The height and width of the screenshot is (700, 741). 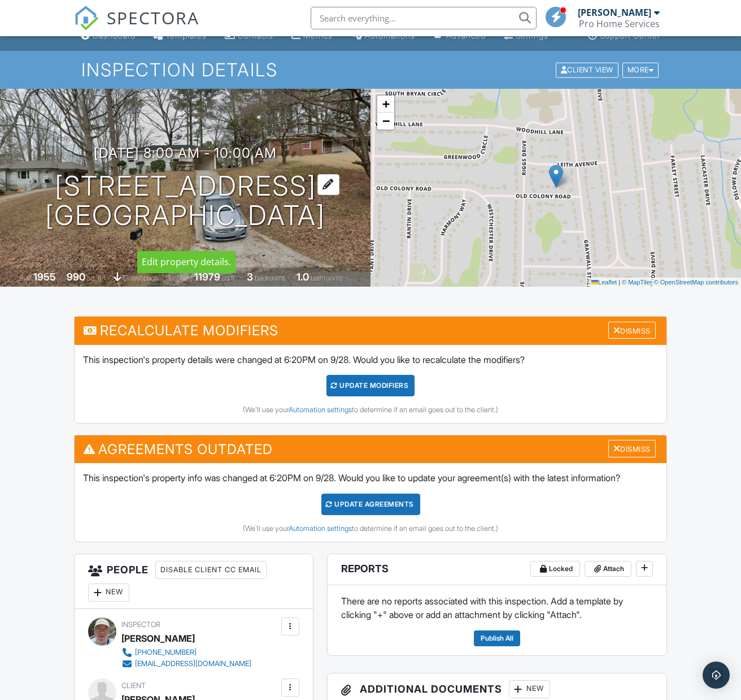 I want to click on div: 1955, so click(x=45, y=276).